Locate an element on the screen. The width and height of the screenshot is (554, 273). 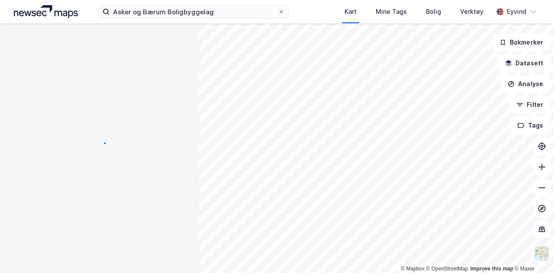
div: Mine Tags is located at coordinates (391, 12).